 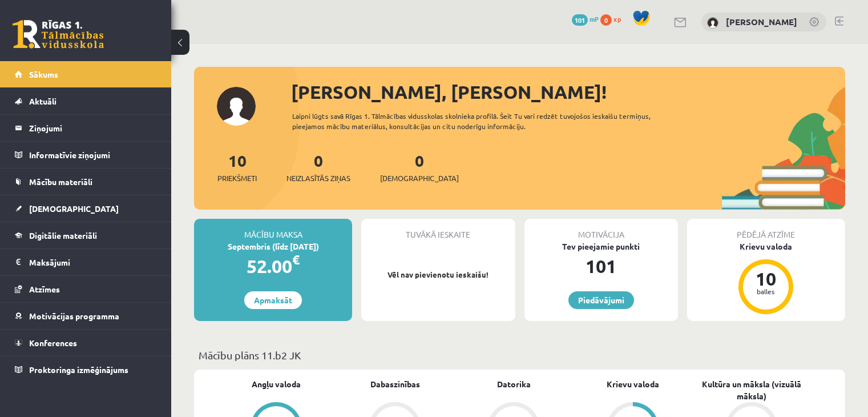 I want to click on span: Atzīmes, so click(x=44, y=289).